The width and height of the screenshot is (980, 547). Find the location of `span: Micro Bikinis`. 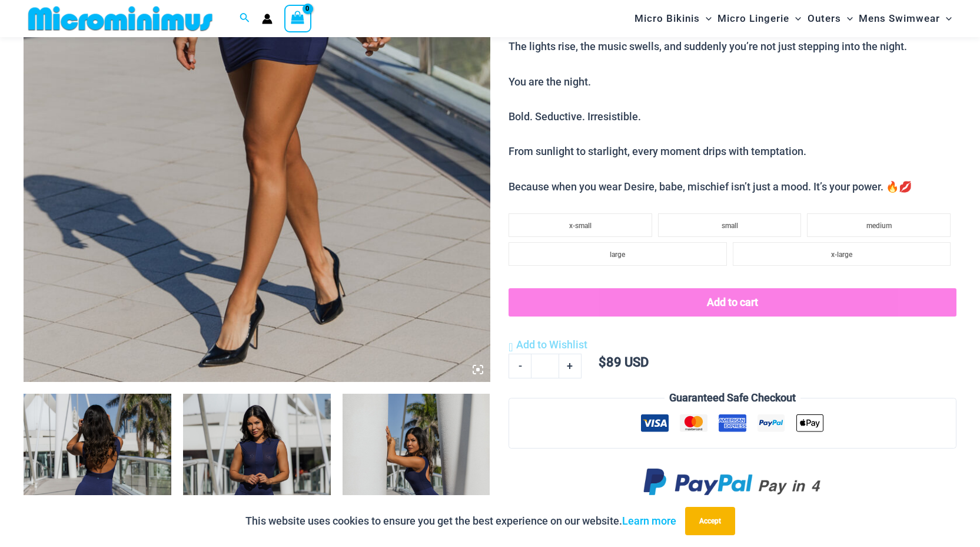

span: Micro Bikinis is located at coordinates (667, 18).